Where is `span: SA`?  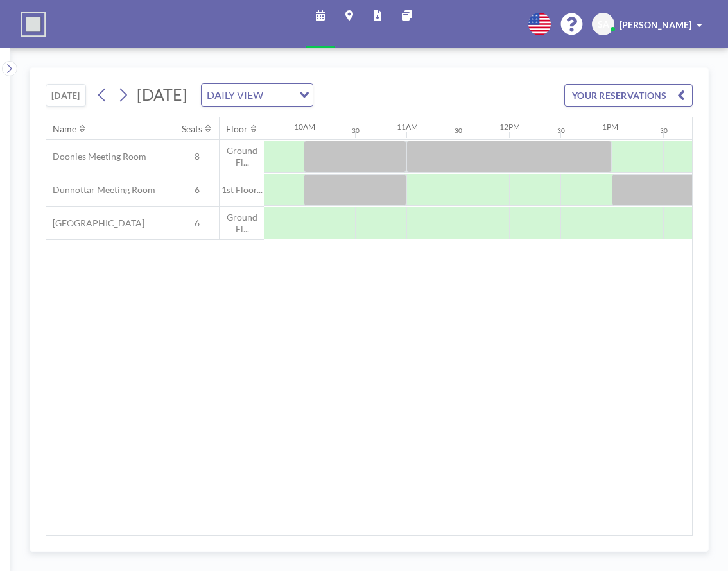 span: SA is located at coordinates (604, 25).